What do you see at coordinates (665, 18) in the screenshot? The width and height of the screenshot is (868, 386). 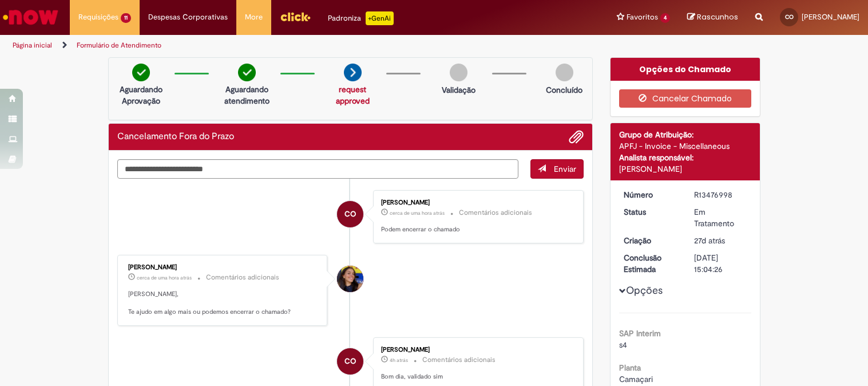 I see `span: 4` at bounding box center [665, 18].